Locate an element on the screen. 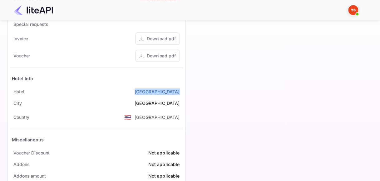  span: United States is located at coordinates (128, 117).